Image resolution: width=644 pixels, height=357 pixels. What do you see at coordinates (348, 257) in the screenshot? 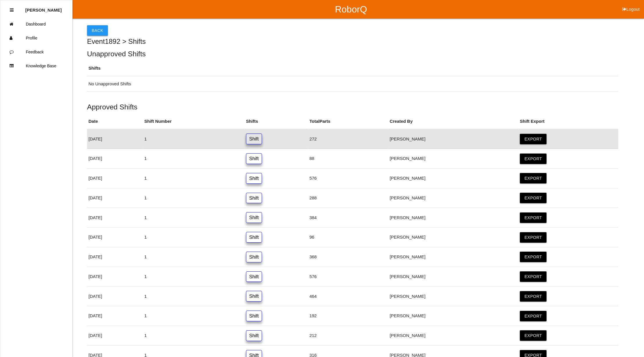
I see `td: 368` at bounding box center [348, 257].